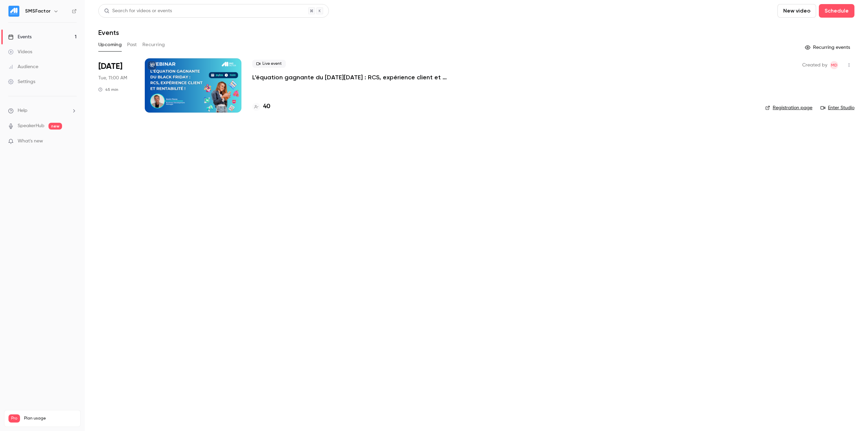 The width and height of the screenshot is (868, 431). I want to click on li: help-dropdown-opener, so click(42, 110).